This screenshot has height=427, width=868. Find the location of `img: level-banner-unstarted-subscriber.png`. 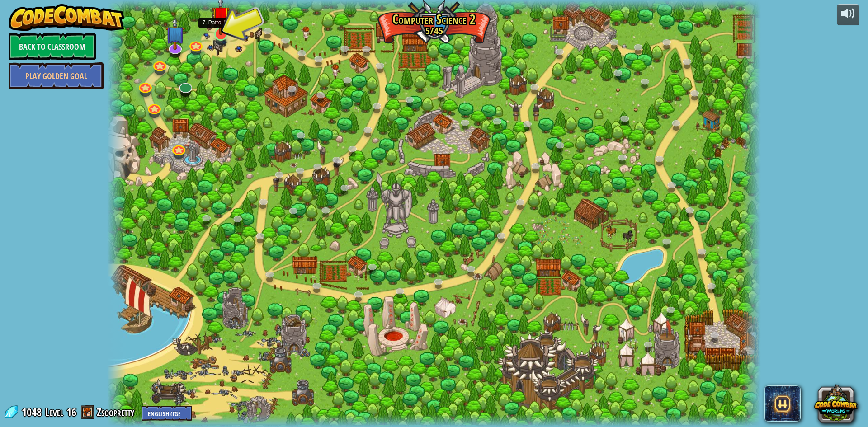

img: level-banner-unstarted-subscriber.png is located at coordinates (175, 33).